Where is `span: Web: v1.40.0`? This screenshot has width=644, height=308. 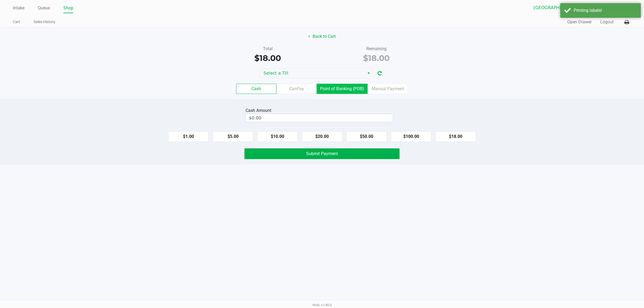 span: Web: v1.40.0 is located at coordinates (322, 304).